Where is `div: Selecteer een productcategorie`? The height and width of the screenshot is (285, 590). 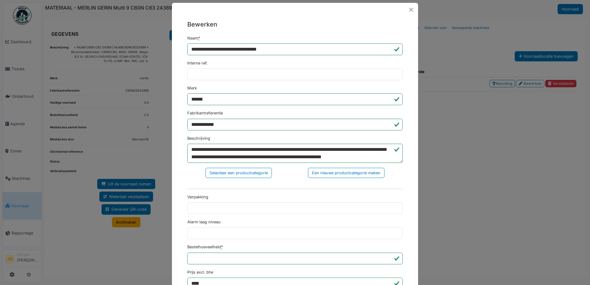
div: Selecteer een productcategorie is located at coordinates (239, 173).